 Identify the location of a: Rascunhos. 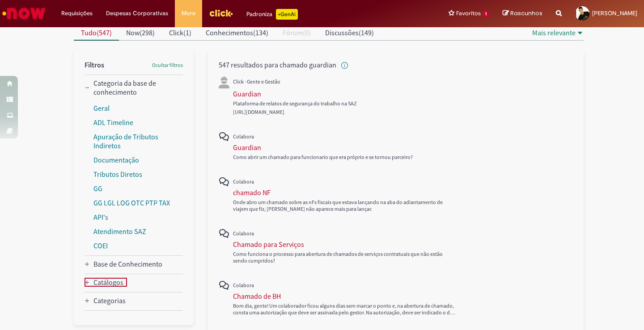
(522, 13).